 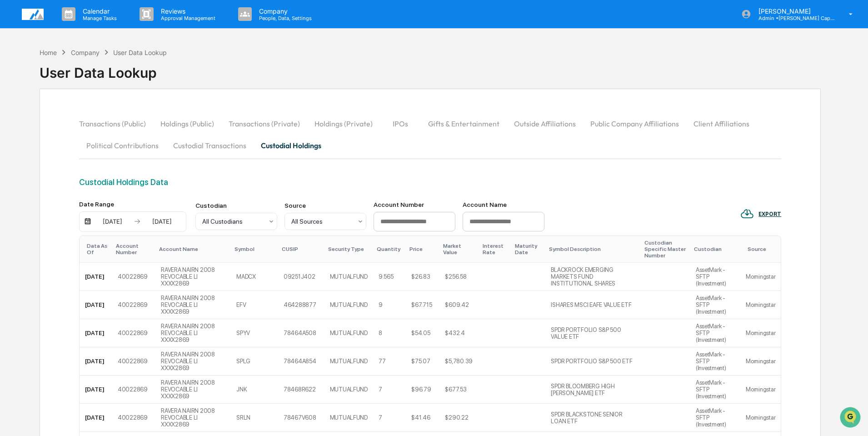 What do you see at coordinates (93, 119) in the screenshot?
I see `span: Attestations` at bounding box center [93, 119].